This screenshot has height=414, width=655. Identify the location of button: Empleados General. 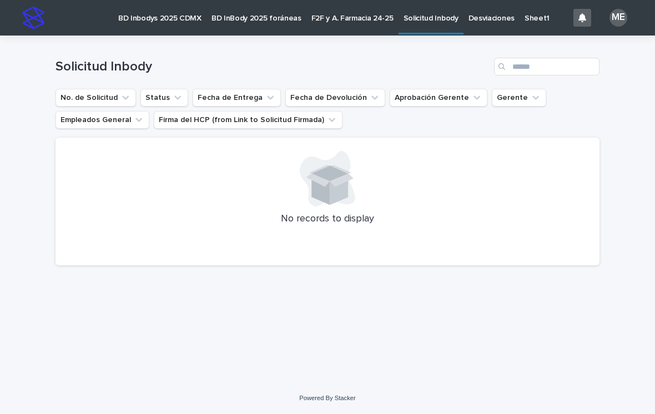
(102, 120).